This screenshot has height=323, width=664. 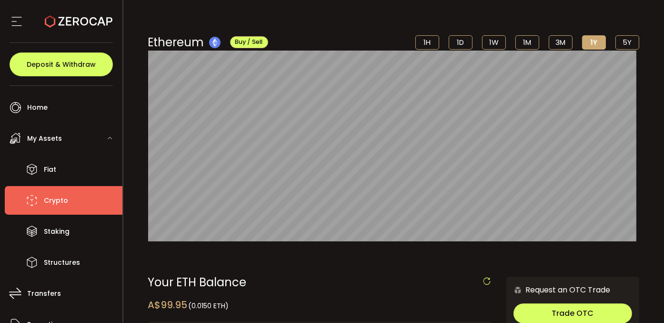 What do you see at coordinates (50, 169) in the screenshot?
I see `span: Fiat` at bounding box center [50, 169].